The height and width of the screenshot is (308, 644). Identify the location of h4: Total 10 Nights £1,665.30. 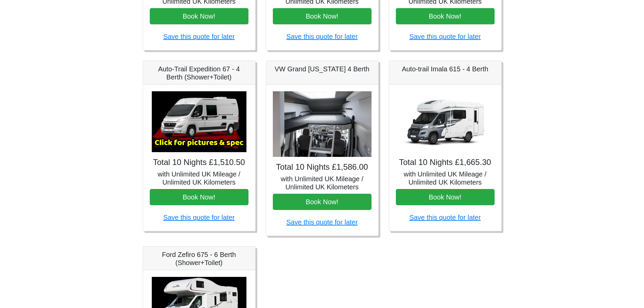
(445, 162).